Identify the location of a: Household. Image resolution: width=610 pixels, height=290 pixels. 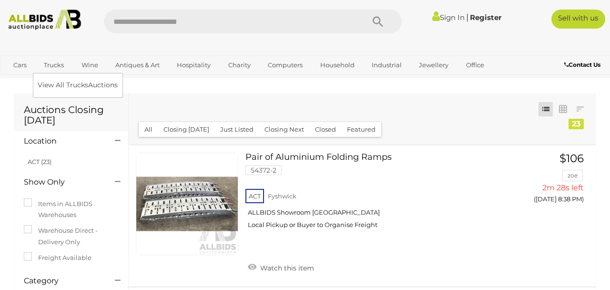
(337, 65).